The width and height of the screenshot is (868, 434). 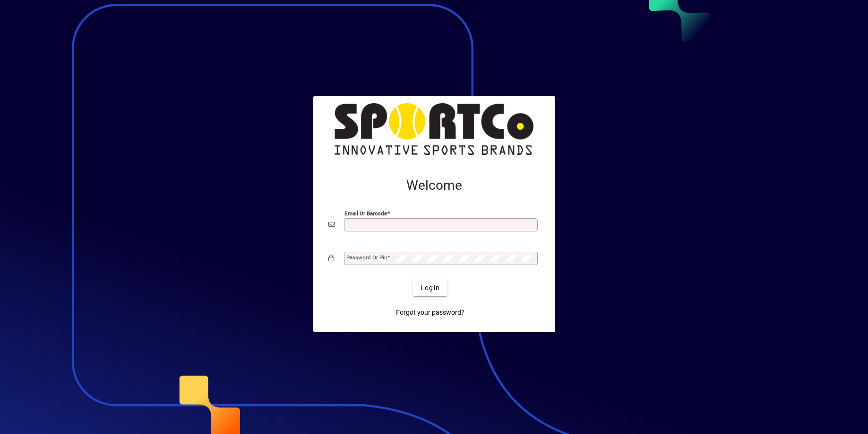 I want to click on a: Forgot your password?, so click(x=430, y=313).